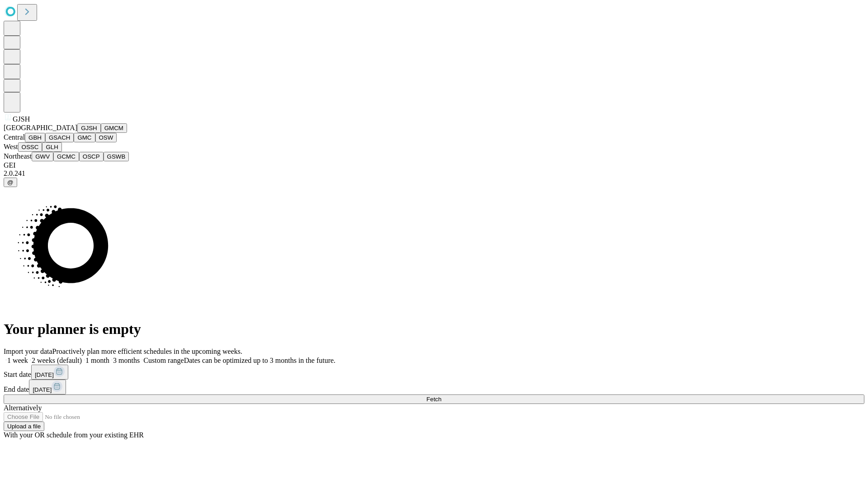 This screenshot has height=488, width=868. Describe the element at coordinates (84, 138) in the screenshot. I see `button: GMC` at that location.